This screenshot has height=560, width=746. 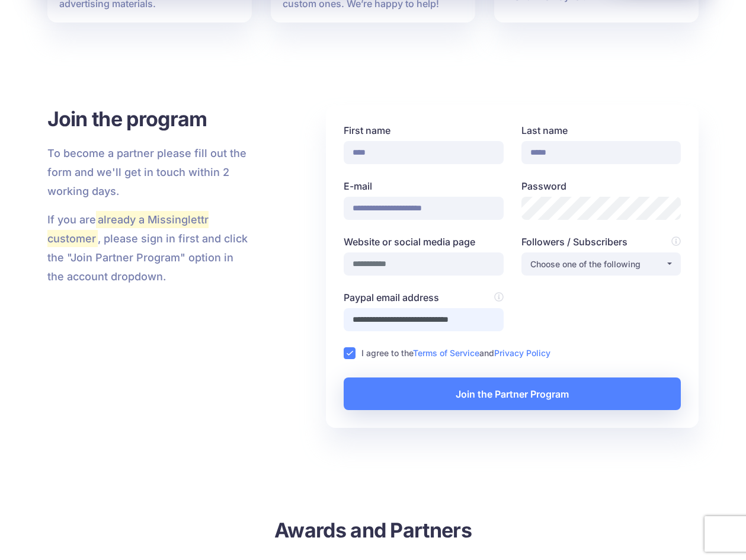 What do you see at coordinates (423, 242) in the screenshot?
I see `label: Website or social media page` at bounding box center [423, 242].